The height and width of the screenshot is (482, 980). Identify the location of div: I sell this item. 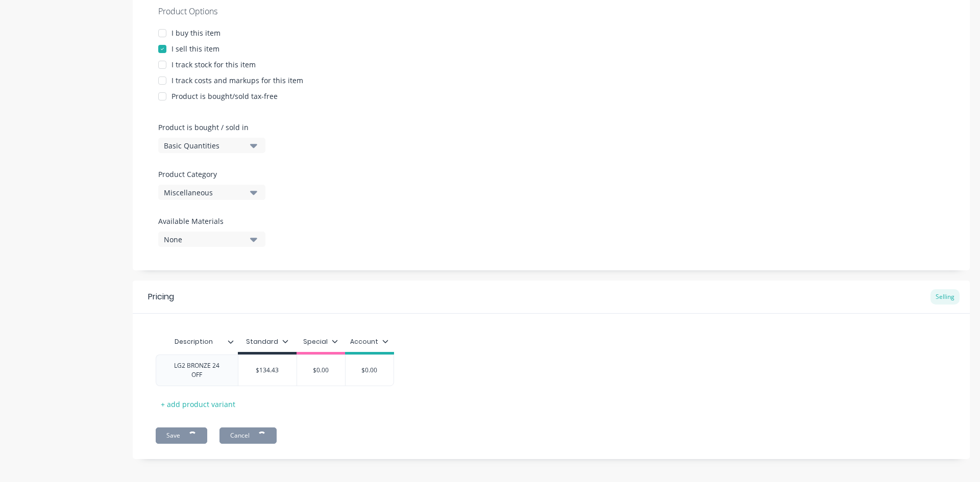
(195, 48).